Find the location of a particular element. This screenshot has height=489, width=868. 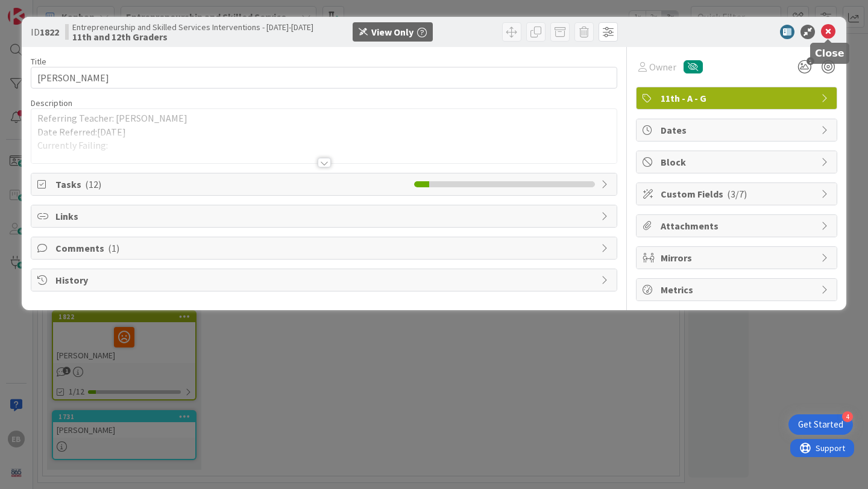

span: 11th - A - G is located at coordinates (738, 98).